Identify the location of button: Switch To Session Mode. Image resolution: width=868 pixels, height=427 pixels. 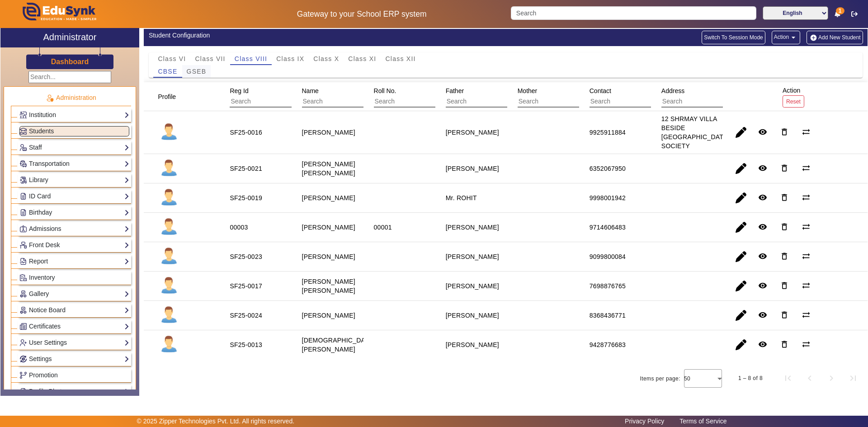
(733, 38).